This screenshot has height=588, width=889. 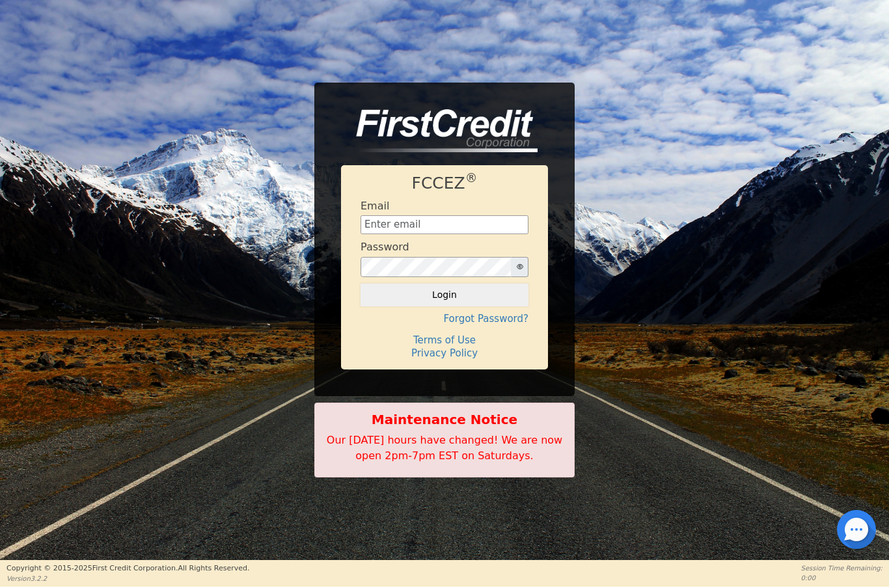 I want to click on button: Login, so click(x=444, y=295).